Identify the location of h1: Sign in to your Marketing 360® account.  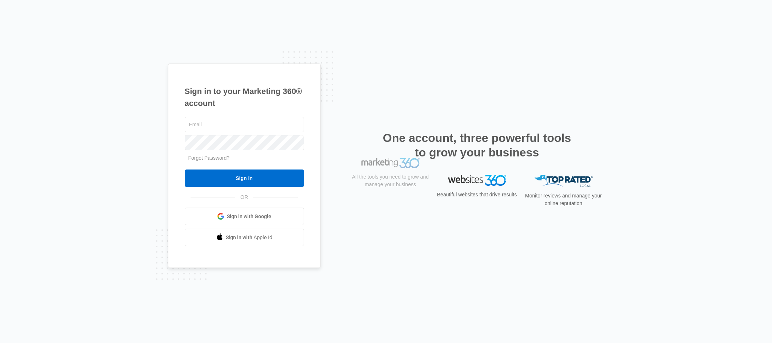
(244, 97).